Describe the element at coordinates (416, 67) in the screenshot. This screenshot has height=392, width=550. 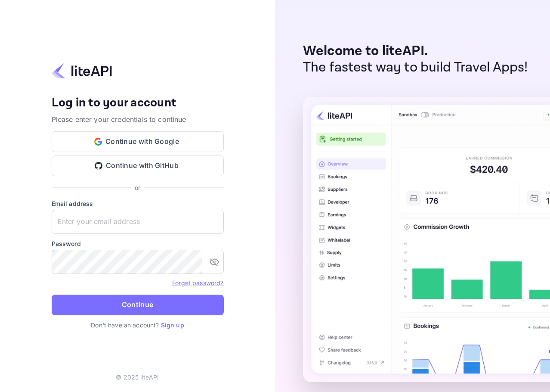
I see `p: The fastest way to build Travel Apps!` at that location.